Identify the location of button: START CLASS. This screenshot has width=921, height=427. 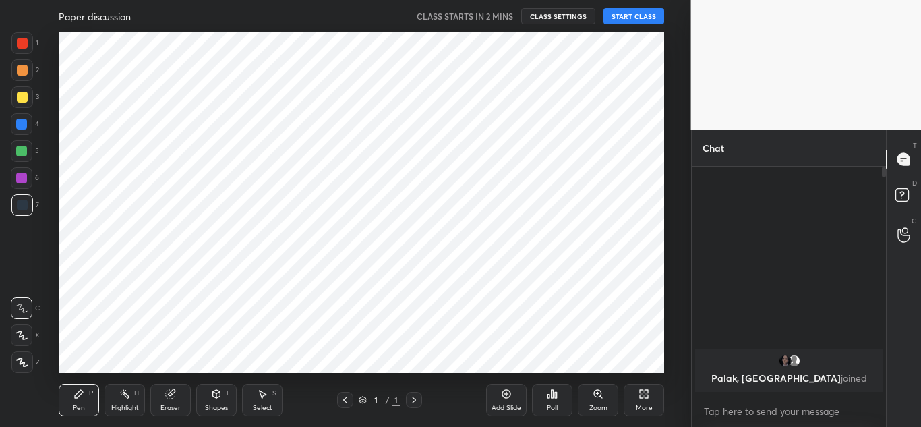
(634, 16).